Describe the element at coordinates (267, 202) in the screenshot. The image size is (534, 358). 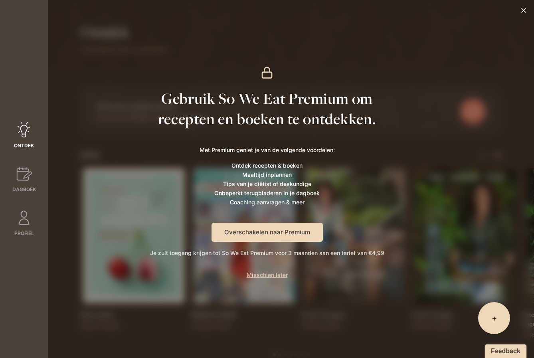
I see `li: Coaching aanvragen & meer` at that location.